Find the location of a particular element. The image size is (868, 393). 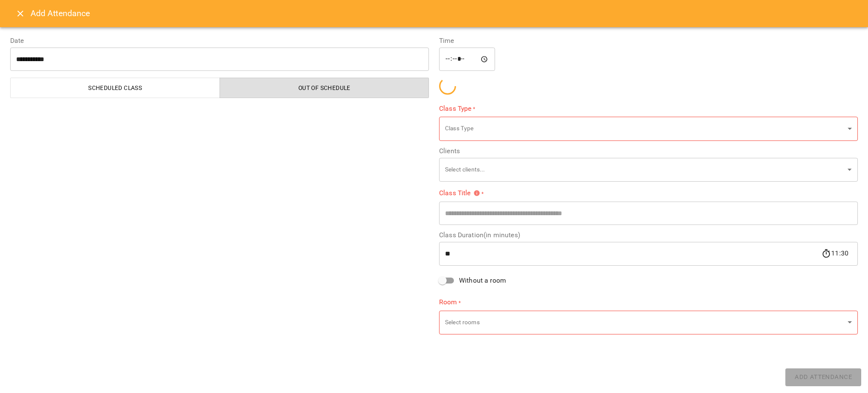

label: Class Duration(in minutes) is located at coordinates (648, 235).